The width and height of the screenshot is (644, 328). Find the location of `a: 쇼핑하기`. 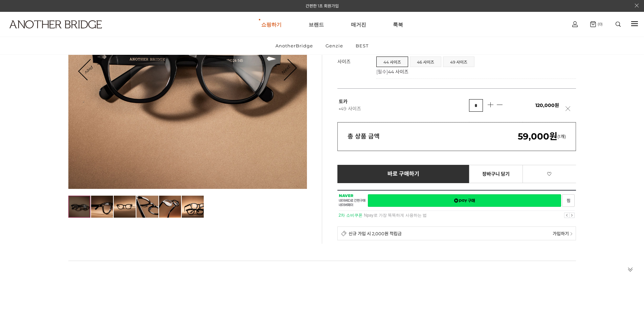

a: 쇼핑하기 is located at coordinates (271, 24).